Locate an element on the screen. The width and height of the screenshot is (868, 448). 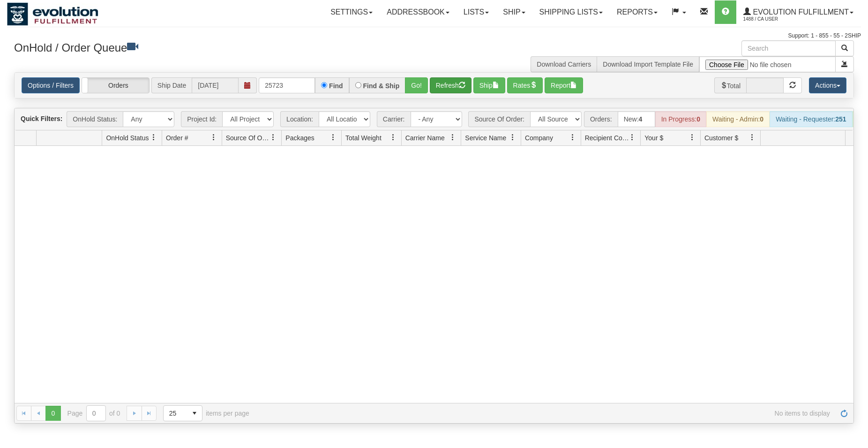
a: Packages filter column settings is located at coordinates (333, 137).